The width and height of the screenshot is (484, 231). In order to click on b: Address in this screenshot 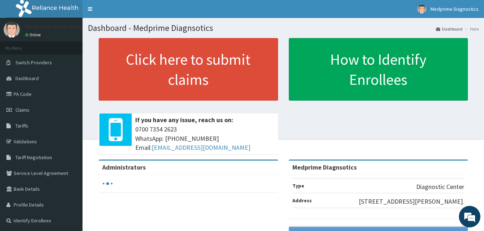, I will do `click(302, 200)`.